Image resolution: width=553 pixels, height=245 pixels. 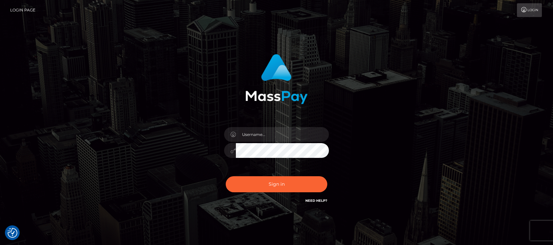 I want to click on a: Login Page, so click(x=23, y=10).